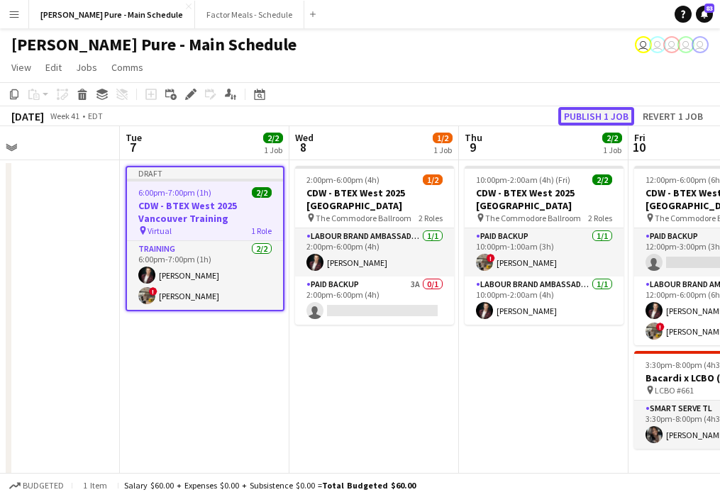 This screenshot has height=497, width=720. I want to click on button: Publish 1 job, so click(596, 116).